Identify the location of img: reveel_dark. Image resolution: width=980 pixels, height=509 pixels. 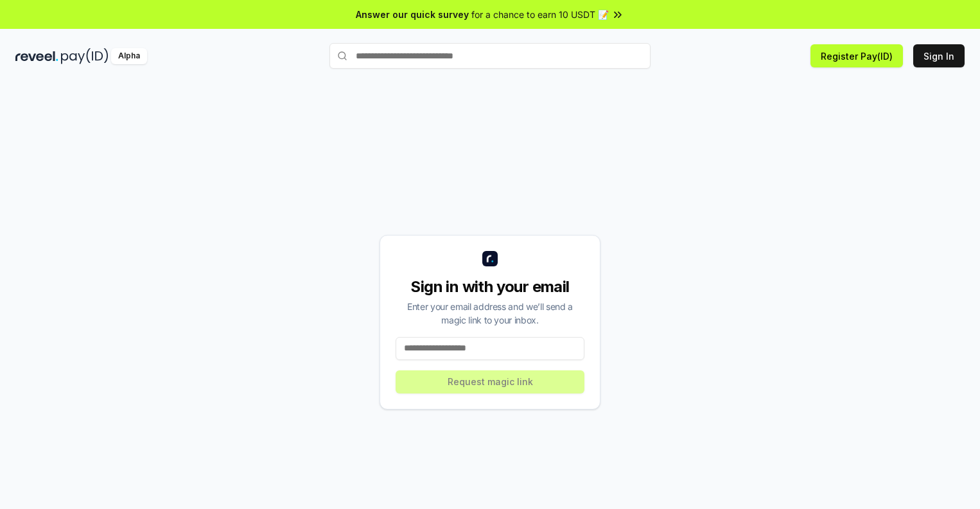
(37, 56).